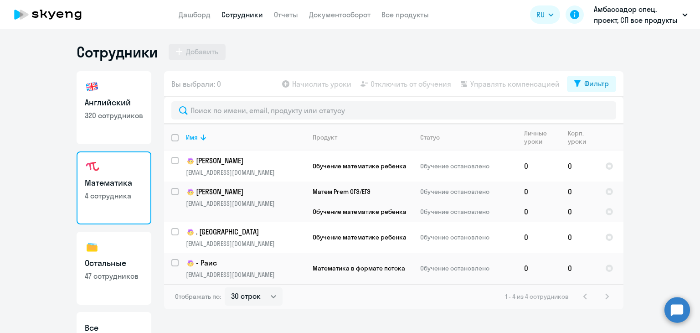  Describe the element at coordinates (592, 84) in the screenshot. I see `button: Фильтр` at that location.